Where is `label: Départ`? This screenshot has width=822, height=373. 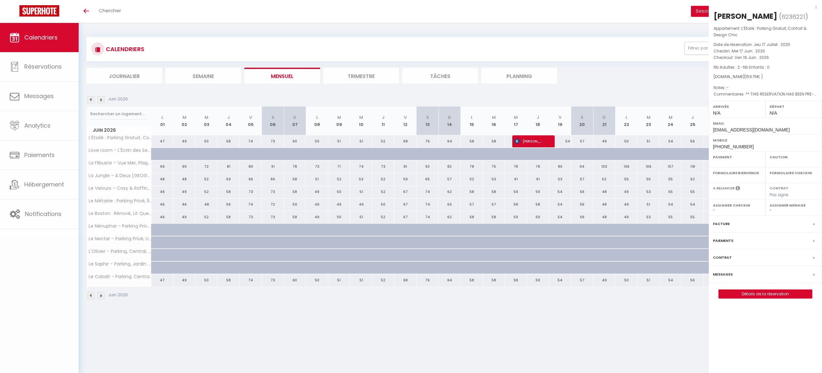
label: Départ is located at coordinates (793, 106).